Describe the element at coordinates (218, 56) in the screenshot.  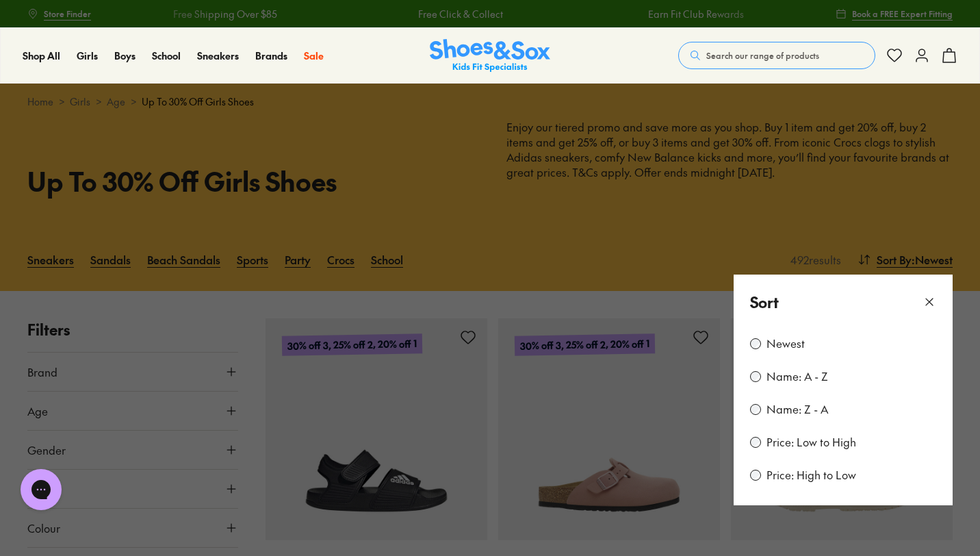
I see `a: Sneakers` at that location.